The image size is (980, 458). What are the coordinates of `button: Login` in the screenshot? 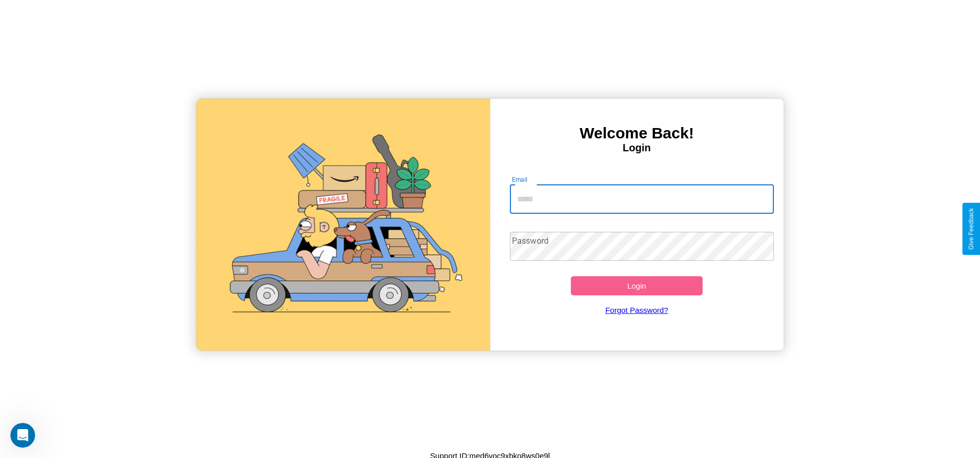 It's located at (637, 286).